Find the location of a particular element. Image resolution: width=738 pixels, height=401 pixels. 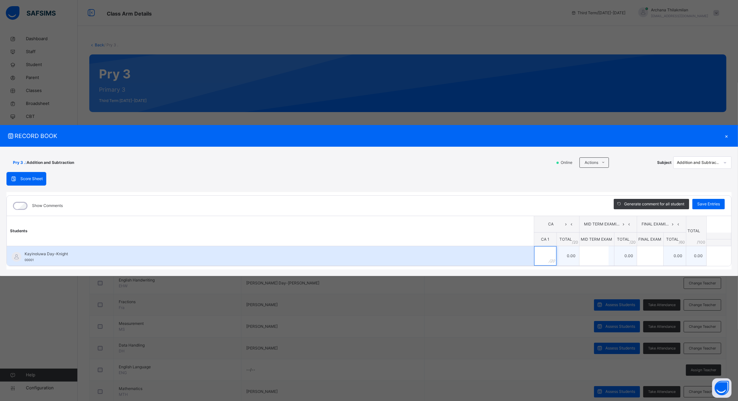

span: Addition and Subtraction is located at coordinates (50, 162).